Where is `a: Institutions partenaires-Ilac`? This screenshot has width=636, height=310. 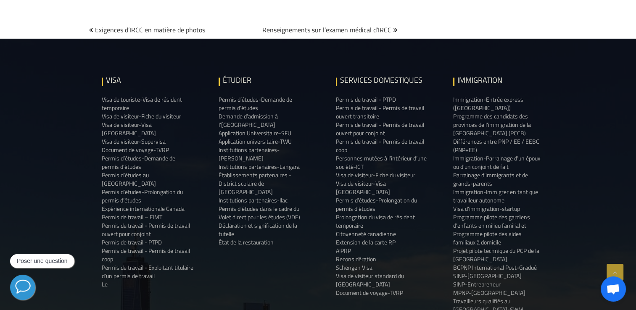 a: Institutions partenaires-Ilac is located at coordinates (253, 201).